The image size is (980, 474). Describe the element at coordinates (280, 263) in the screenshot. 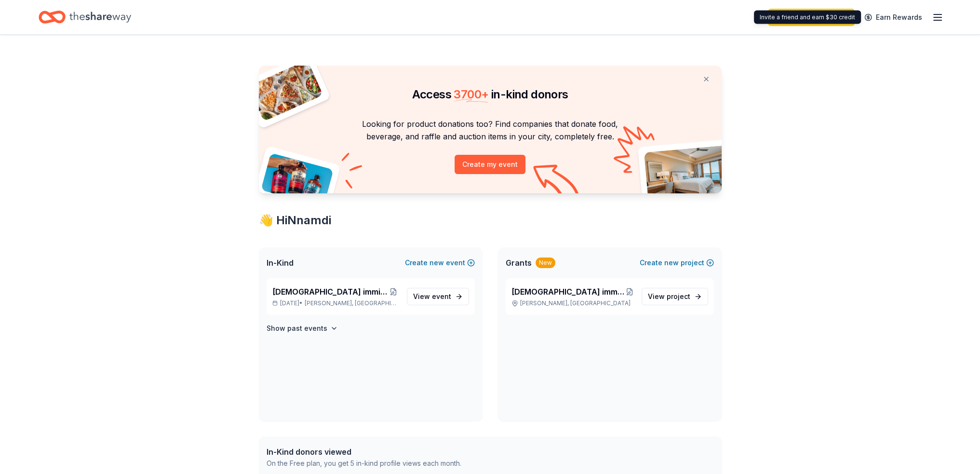

I see `span: In-Kind` at that location.